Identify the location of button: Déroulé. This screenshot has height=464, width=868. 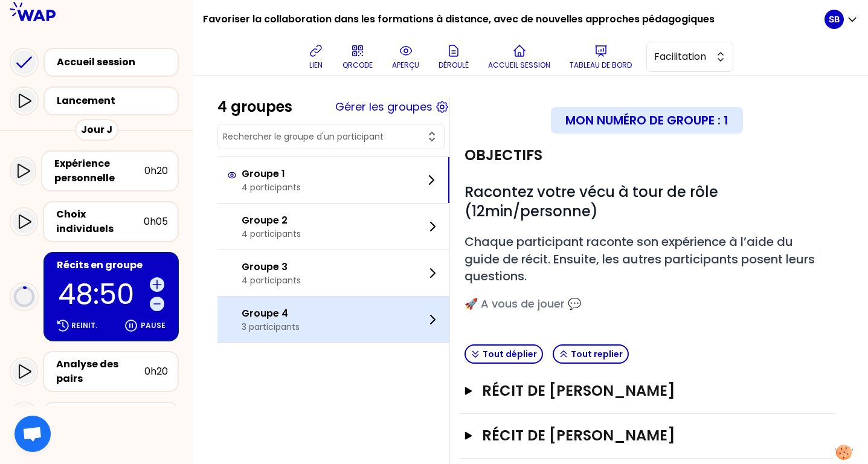
(453, 57).